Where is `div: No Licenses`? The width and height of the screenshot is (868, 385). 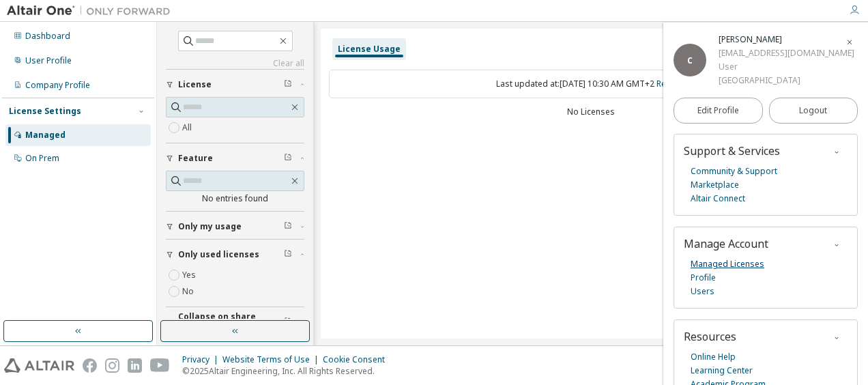 div: No Licenses is located at coordinates (591, 112).